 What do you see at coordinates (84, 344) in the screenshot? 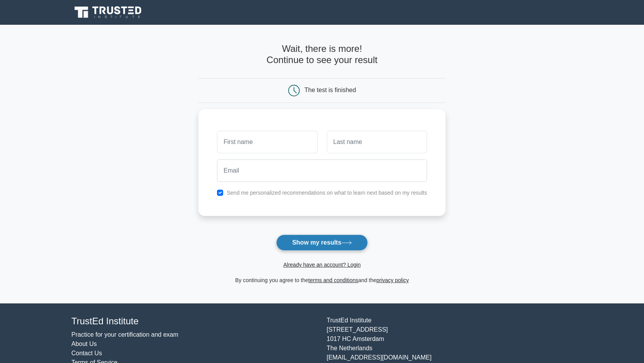
I see `a: About Us` at bounding box center [84, 344].